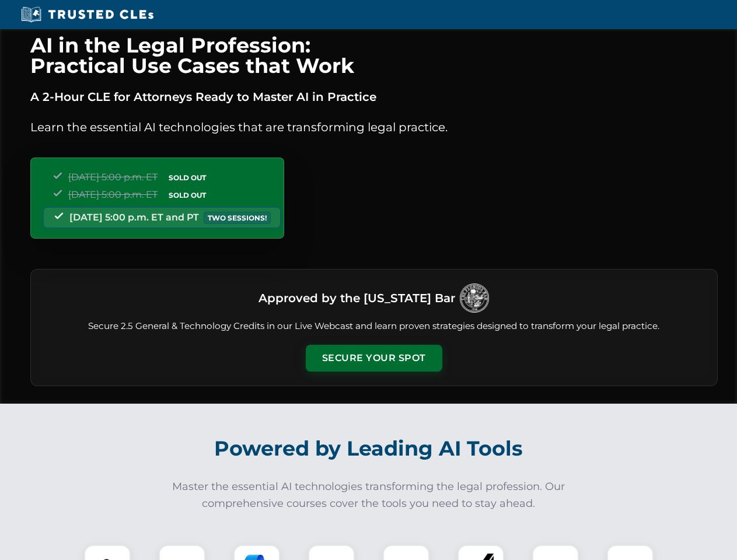 This screenshot has width=737, height=560. I want to click on p: A 2-Hour CLE for Attorneys Ready to Master AI in Practice, so click(374, 97).